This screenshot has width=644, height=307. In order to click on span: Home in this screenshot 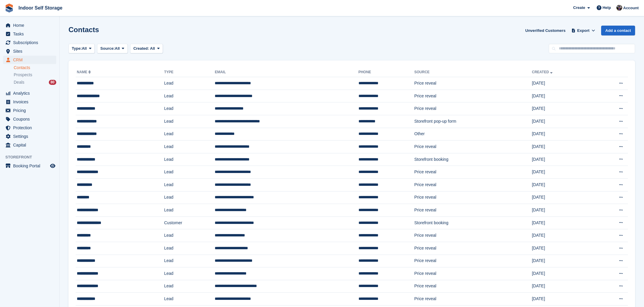, I will do `click(31, 25)`.